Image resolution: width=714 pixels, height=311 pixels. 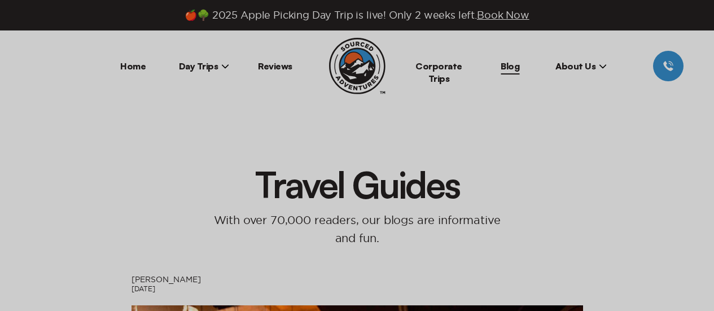 I want to click on span: Day Trips, so click(x=204, y=66).